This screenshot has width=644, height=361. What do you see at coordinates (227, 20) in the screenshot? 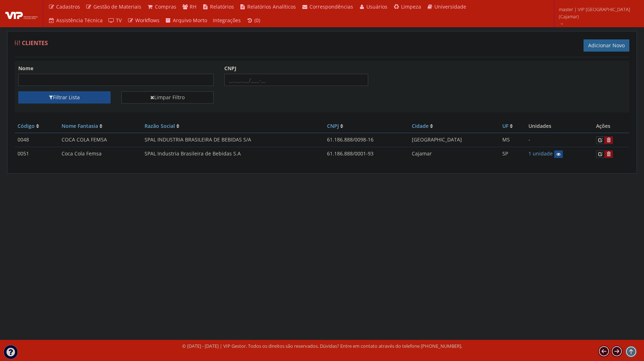
I see `span: Integrações` at bounding box center [227, 20].